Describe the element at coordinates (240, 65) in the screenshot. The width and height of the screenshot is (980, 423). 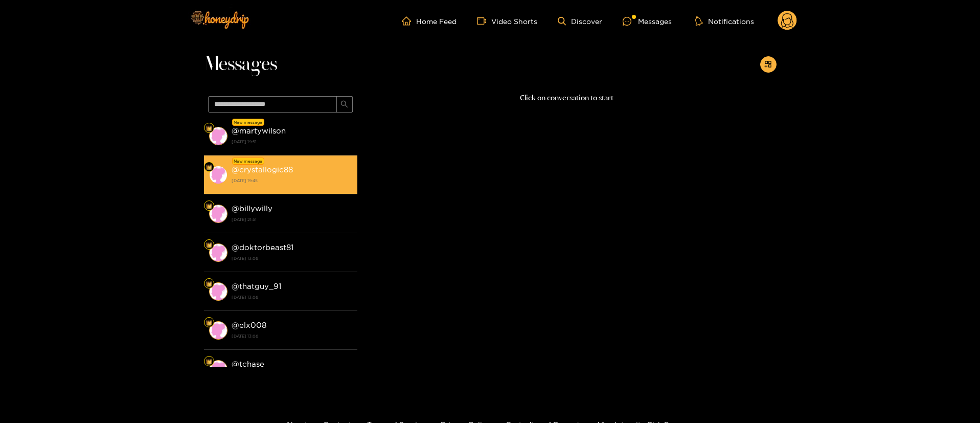
I see `span: Messages` at that location.